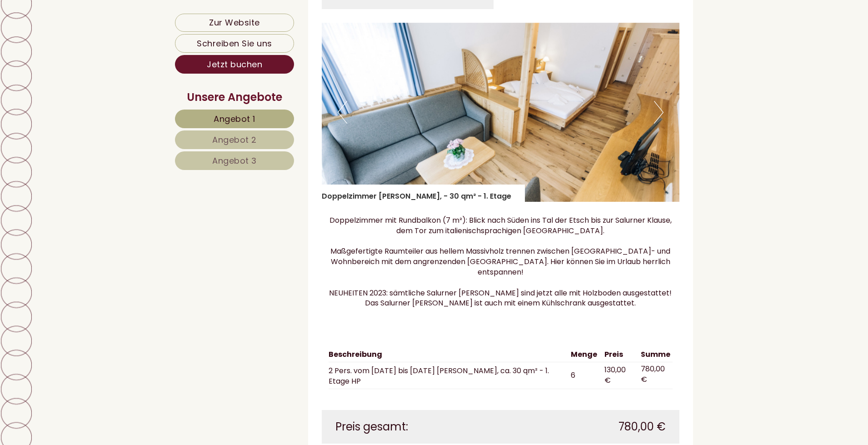  Describe the element at coordinates (655, 355) in the screenshot. I see `th: Summe` at that location.